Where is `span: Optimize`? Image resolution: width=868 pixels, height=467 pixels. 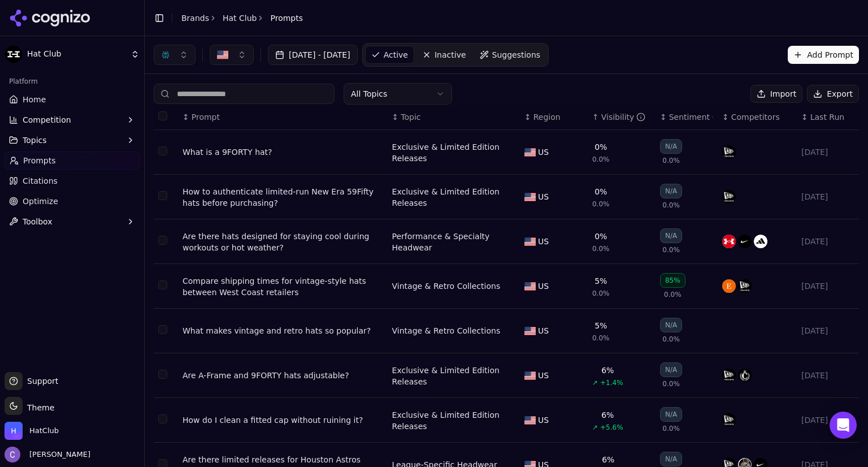 span: Optimize is located at coordinates (40, 201).